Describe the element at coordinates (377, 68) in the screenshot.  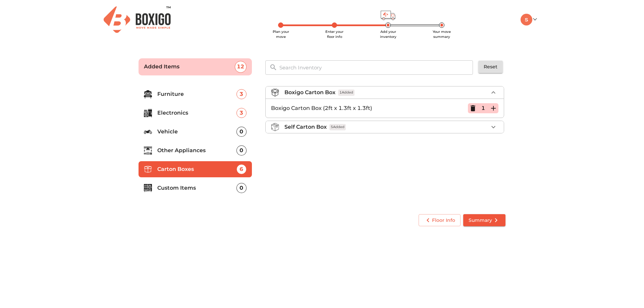
I see `input: Search Inventory` at that location.